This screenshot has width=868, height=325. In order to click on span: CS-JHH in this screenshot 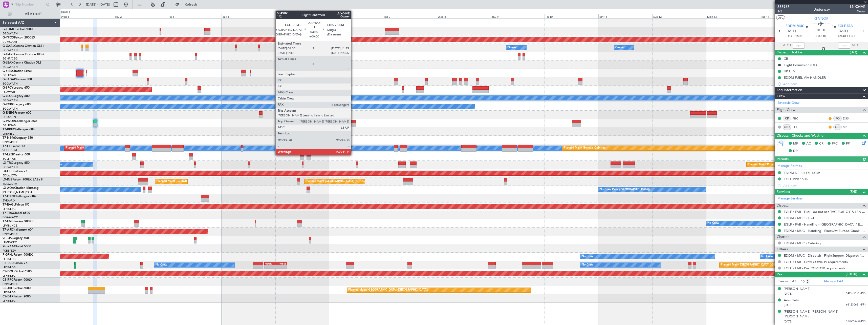, I will do `click(8, 288)`.